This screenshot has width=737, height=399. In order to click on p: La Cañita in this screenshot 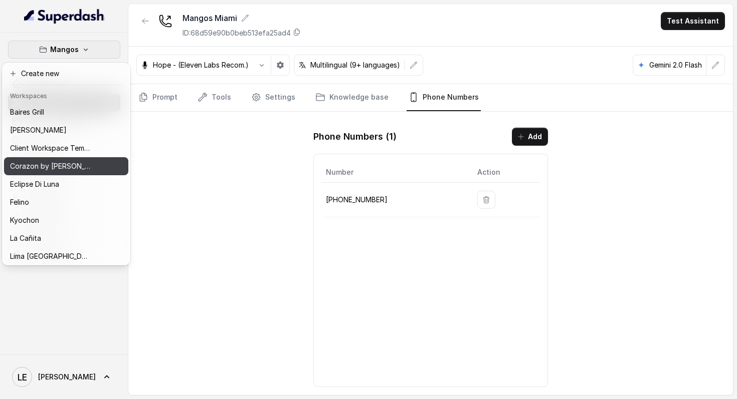, I will do `click(26, 239)`.